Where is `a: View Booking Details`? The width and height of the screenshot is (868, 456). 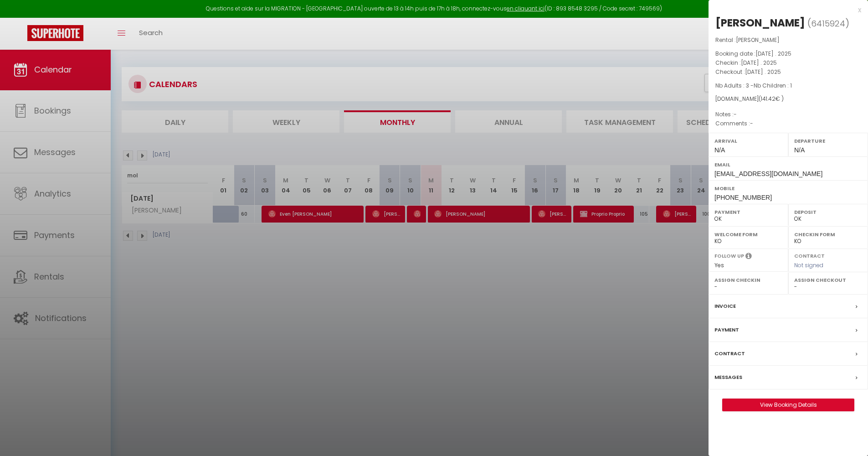
a: View Booking Details is located at coordinates (789, 405).